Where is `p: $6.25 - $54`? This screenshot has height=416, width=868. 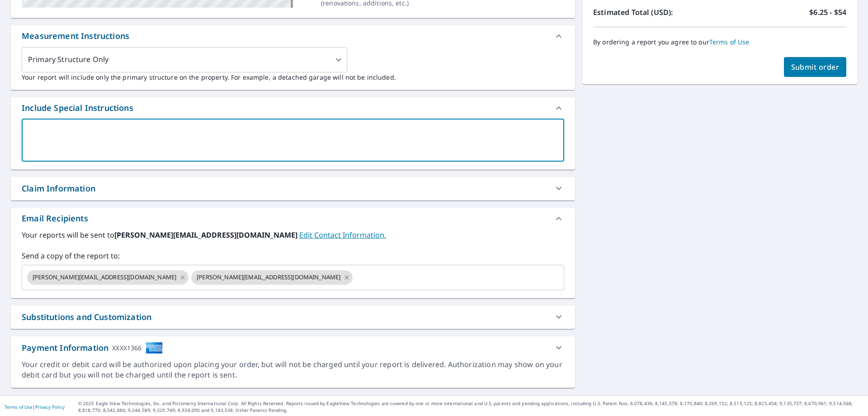 p: $6.25 - $54 is located at coordinates (827, 12).